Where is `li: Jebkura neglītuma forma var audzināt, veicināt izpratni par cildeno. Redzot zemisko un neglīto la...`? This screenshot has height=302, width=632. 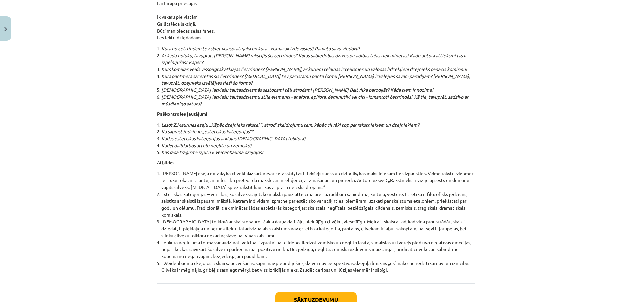
li: Jebkura neglītuma forma var audzināt, veicināt izpratni par cildeno. Redzot zemisko un neglīto la... is located at coordinates (318, 250).